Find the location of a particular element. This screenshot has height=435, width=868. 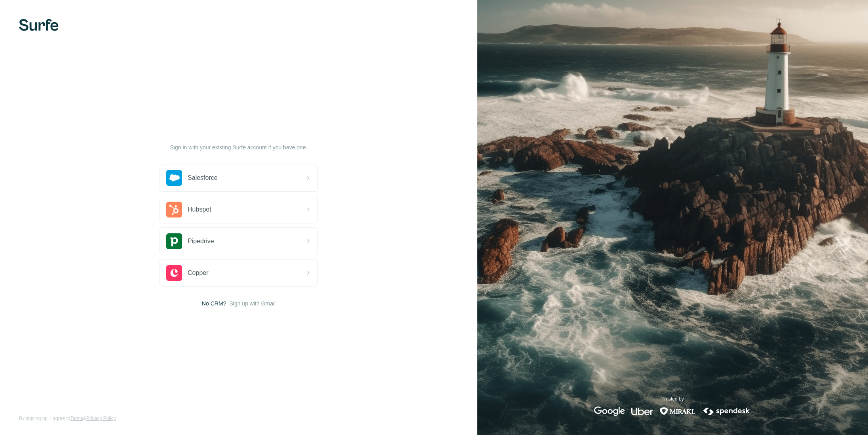

img: spendesk's logo is located at coordinates (727, 411).